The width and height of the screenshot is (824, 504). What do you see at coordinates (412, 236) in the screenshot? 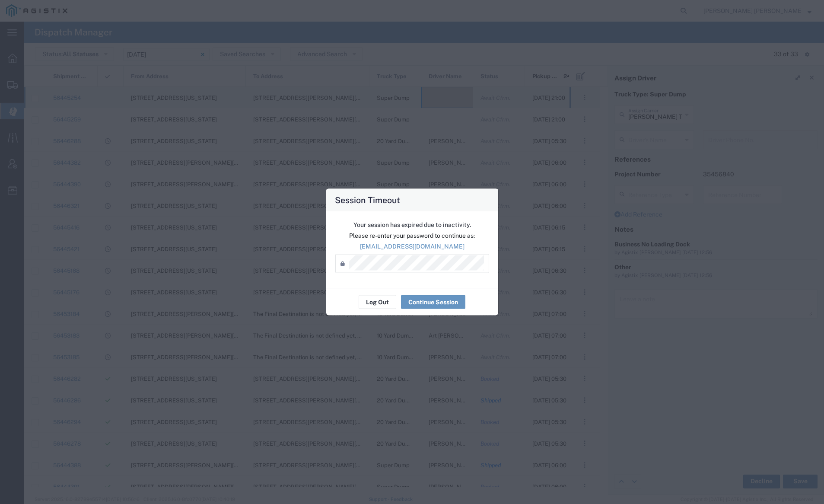
I see `p: Please re-enter your password to continue as:` at bounding box center [412, 236].